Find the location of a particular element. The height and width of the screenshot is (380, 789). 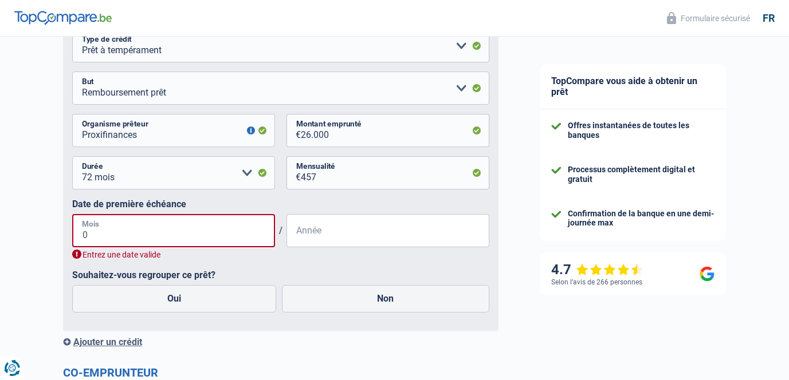

img: TopCompare Logo is located at coordinates (63, 18).